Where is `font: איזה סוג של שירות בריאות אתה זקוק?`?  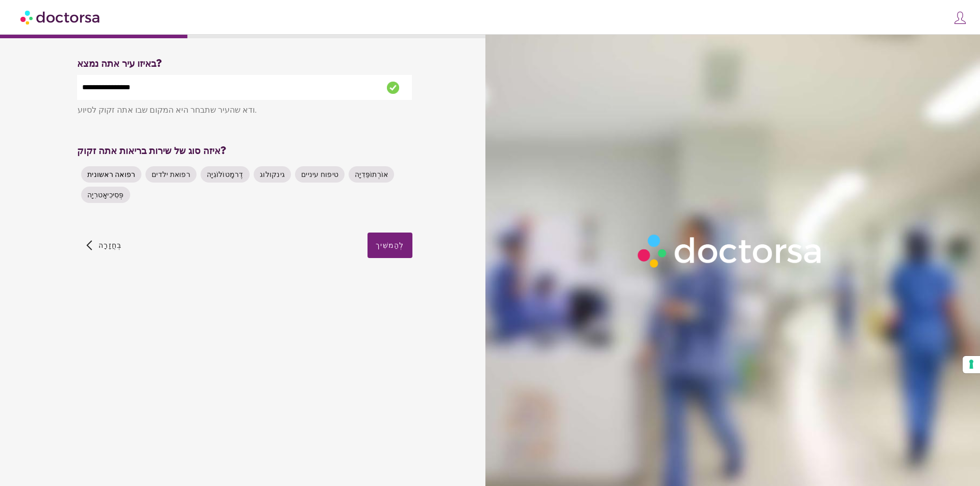 font: איזה סוג של שירות בריאות אתה זקוק? is located at coordinates (151, 151).